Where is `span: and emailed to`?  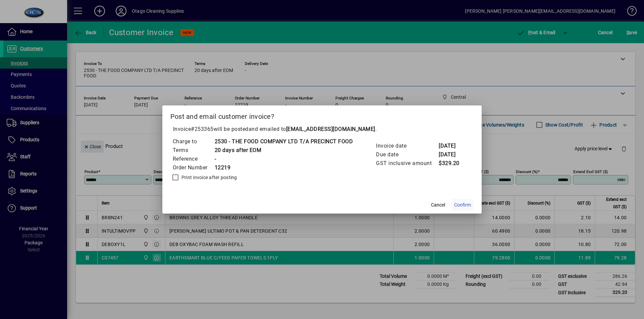 span: and emailed to is located at coordinates (312, 129).